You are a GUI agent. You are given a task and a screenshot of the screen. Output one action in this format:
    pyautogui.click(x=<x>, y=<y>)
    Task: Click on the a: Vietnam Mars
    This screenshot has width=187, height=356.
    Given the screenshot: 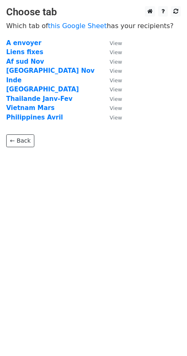 What is the action you would take?
    pyautogui.click(x=30, y=108)
    